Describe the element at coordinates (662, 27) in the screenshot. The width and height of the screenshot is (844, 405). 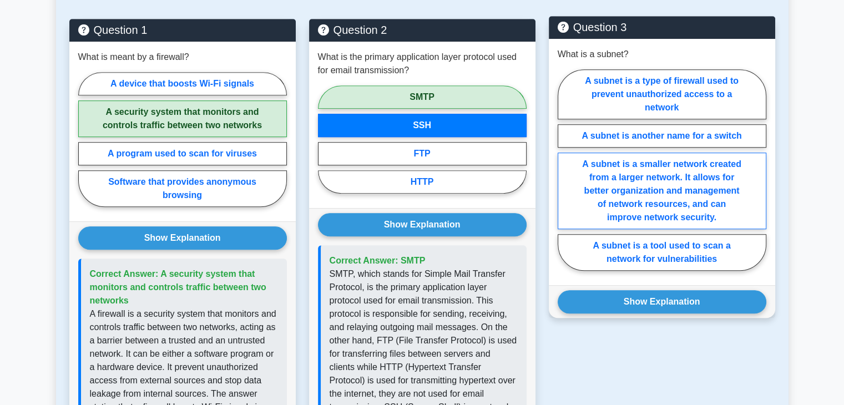
I see `h5: Question 3` at that location.